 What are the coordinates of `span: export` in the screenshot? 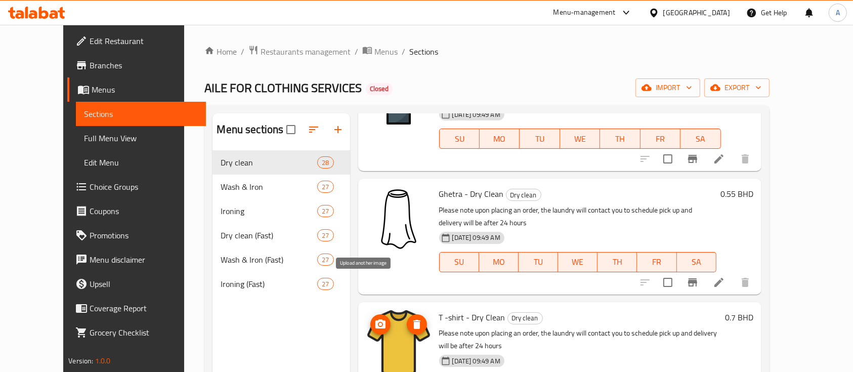 It's located at (736, 87).